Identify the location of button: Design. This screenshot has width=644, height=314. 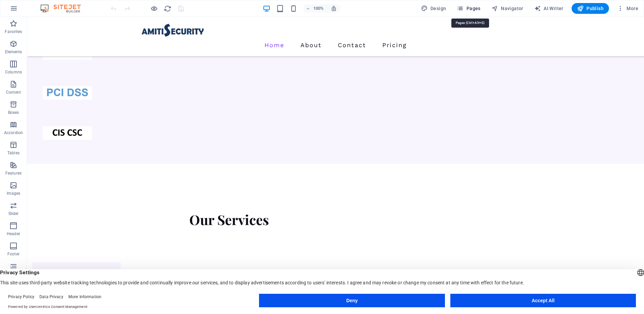
(433, 8).